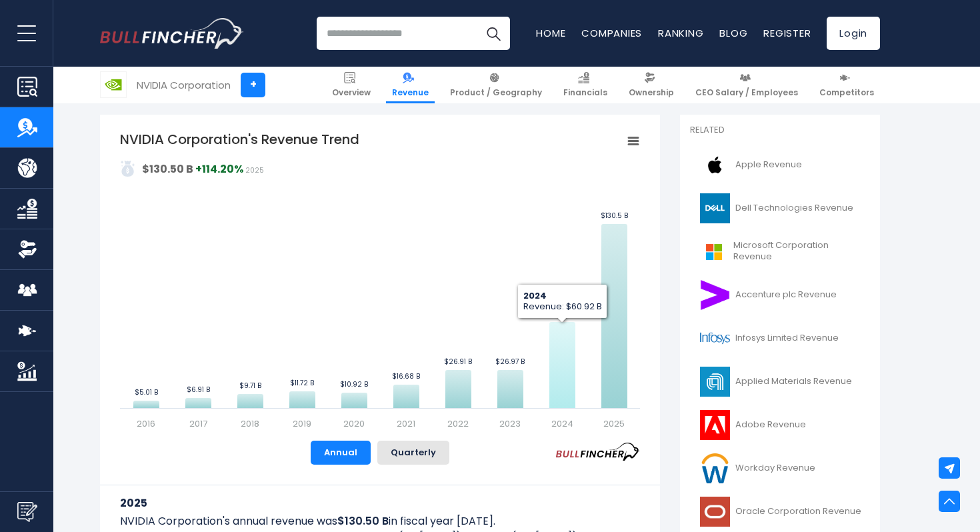  I want to click on p: Related, so click(780, 130).